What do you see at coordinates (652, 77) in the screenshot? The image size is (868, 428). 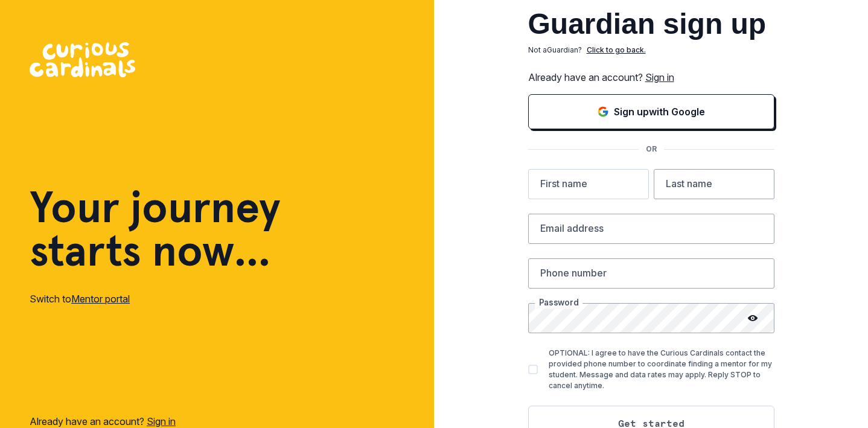 I see `p: Already have an account?` at bounding box center [652, 77].